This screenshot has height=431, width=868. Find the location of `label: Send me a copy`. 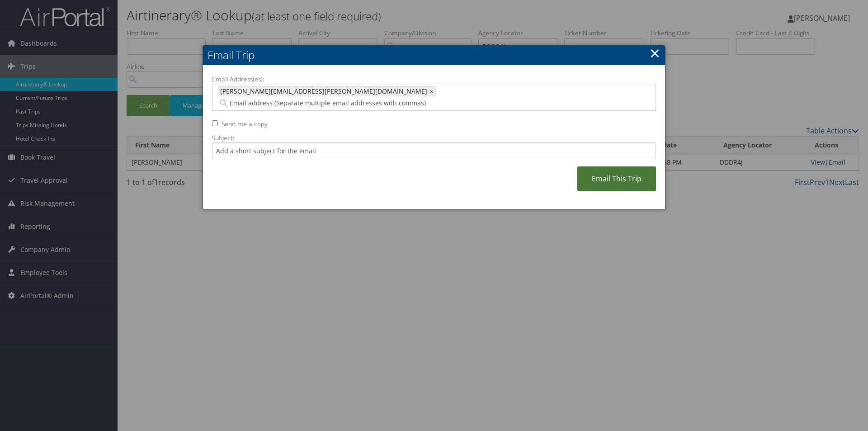

label: Send me a copy is located at coordinates (244, 124).